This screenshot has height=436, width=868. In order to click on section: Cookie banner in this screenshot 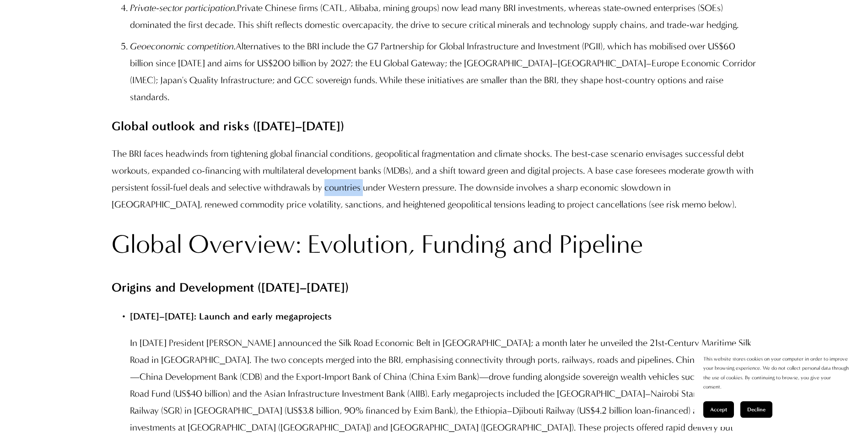, I will do `click(776, 386)`.